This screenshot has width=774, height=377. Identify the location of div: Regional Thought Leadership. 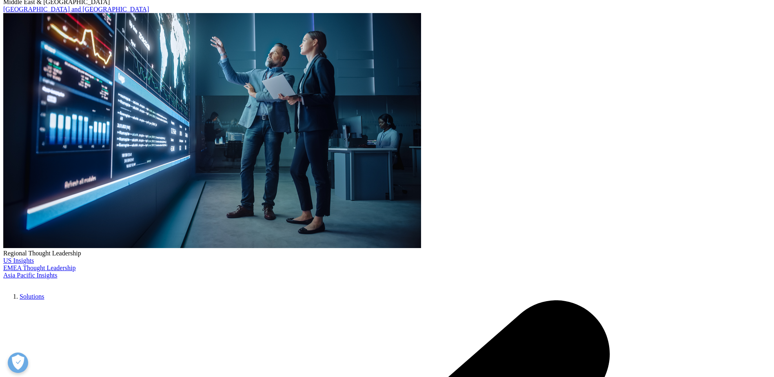
(387, 253).